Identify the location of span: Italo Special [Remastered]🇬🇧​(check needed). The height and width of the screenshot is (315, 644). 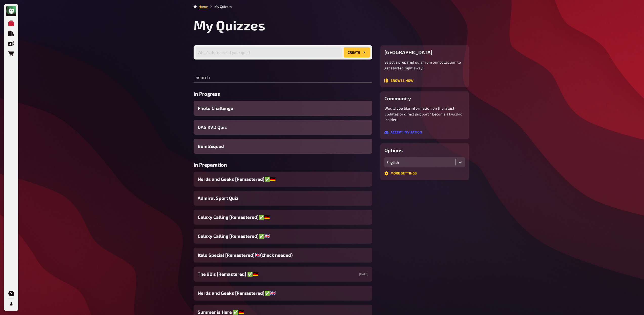
(245, 255).